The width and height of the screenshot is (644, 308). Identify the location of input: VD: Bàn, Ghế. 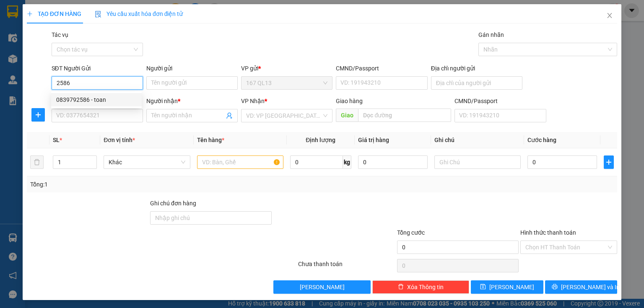
(240, 162).